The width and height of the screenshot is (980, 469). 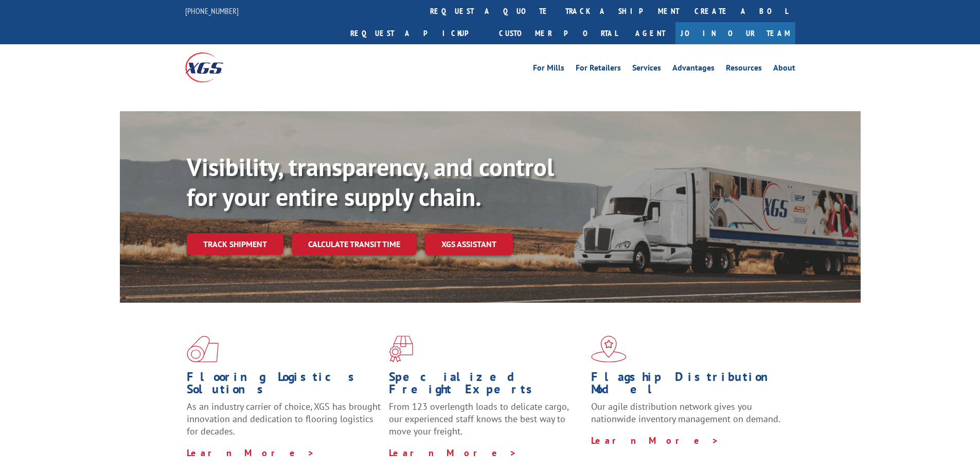 I want to click on a: Resources, so click(x=744, y=69).